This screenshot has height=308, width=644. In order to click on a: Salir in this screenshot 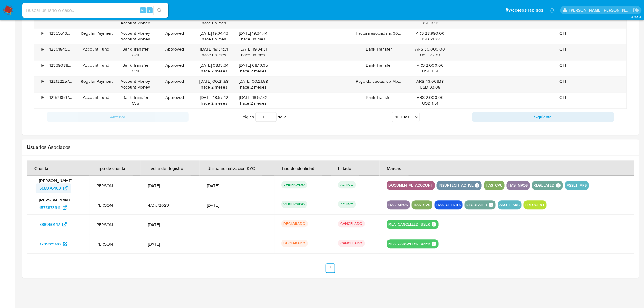, I will do `click(636, 10)`.